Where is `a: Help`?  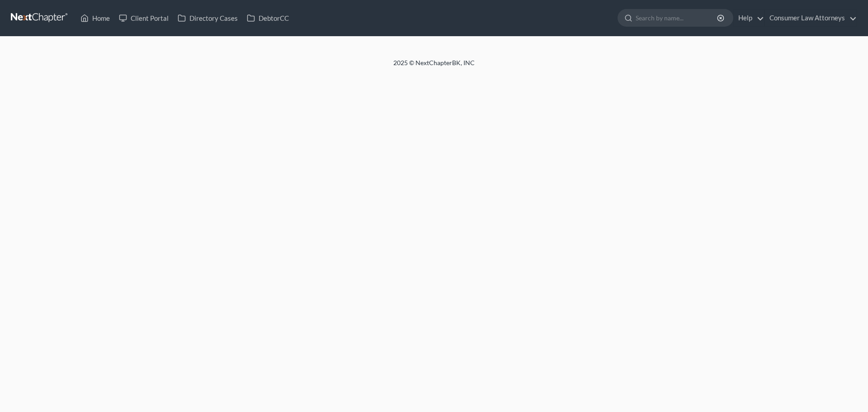 a: Help is located at coordinates (749, 18).